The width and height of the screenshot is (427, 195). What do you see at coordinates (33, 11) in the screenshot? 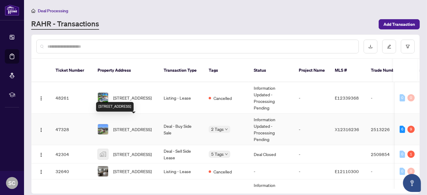
I see `span: home` at bounding box center [33, 11].